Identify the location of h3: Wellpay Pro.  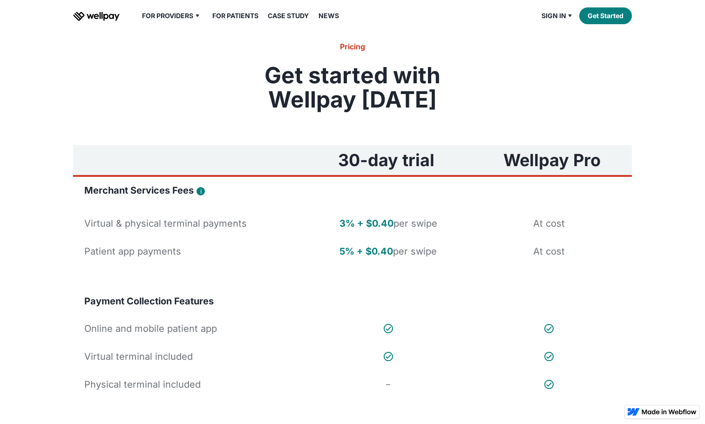
(552, 160).